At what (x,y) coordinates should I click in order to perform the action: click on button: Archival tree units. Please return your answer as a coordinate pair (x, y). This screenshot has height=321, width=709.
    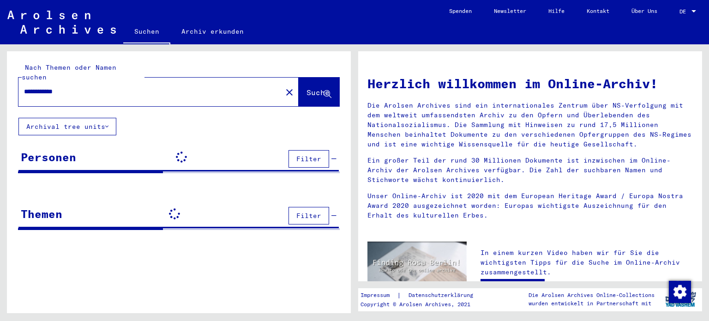
    Looking at the image, I should click on (67, 127).